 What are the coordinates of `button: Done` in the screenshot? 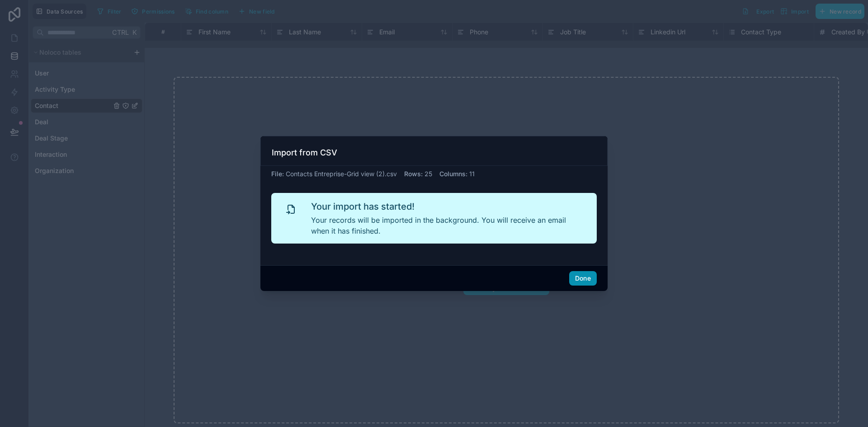 It's located at (583, 278).